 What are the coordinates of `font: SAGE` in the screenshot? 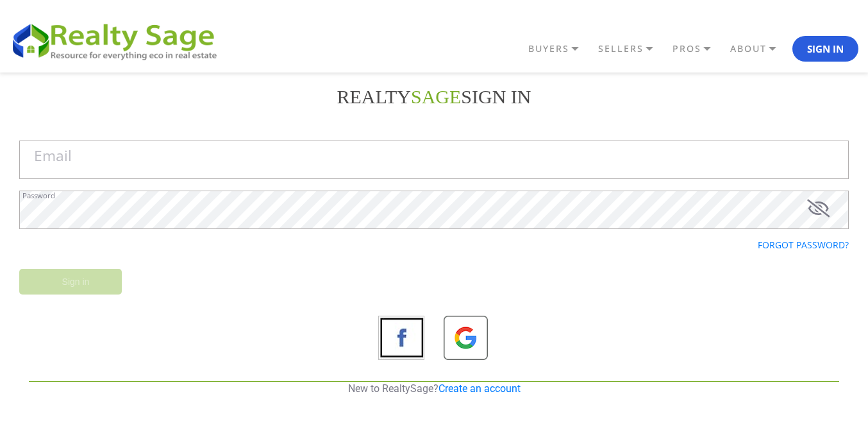 It's located at (436, 96).